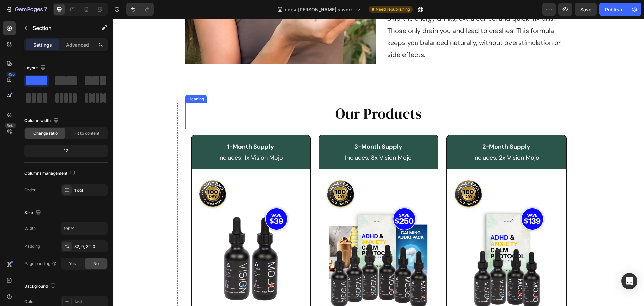 The width and height of the screenshot is (644, 306). What do you see at coordinates (265, 128) in the screenshot?
I see `strong: 3-Month Supply` at bounding box center [265, 128].